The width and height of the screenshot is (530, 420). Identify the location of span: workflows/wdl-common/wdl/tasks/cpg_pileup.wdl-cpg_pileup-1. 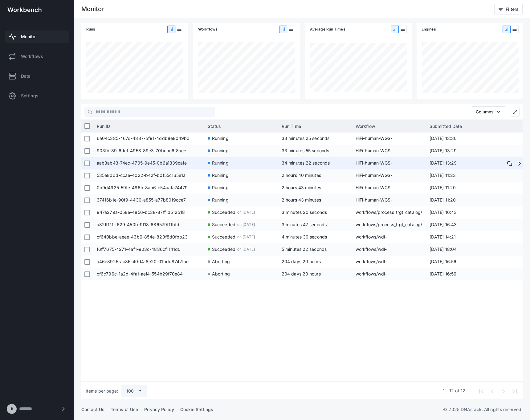
(390, 262).